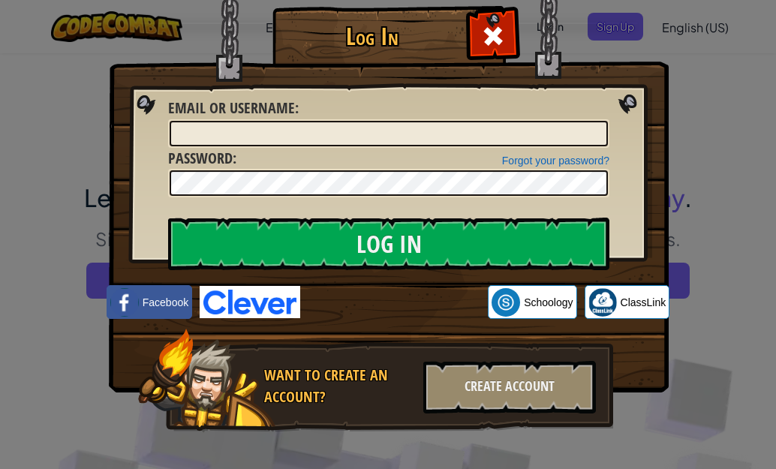  I want to click on img: clever-logo-blue.png, so click(250, 302).